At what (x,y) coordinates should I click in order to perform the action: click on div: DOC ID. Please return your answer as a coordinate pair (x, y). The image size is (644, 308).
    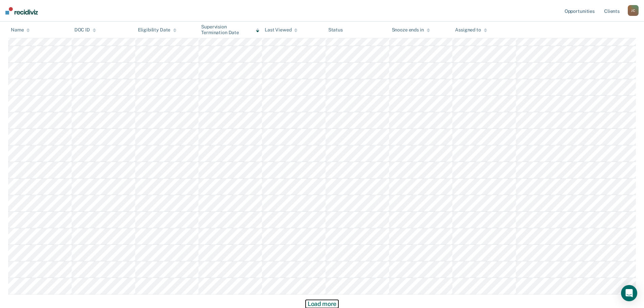
    Looking at the image, I should click on (85, 30).